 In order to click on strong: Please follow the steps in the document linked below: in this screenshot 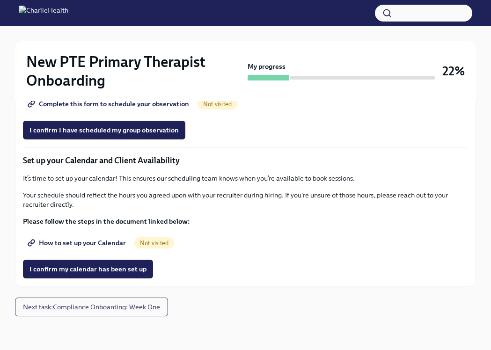, I will do `click(106, 221)`.